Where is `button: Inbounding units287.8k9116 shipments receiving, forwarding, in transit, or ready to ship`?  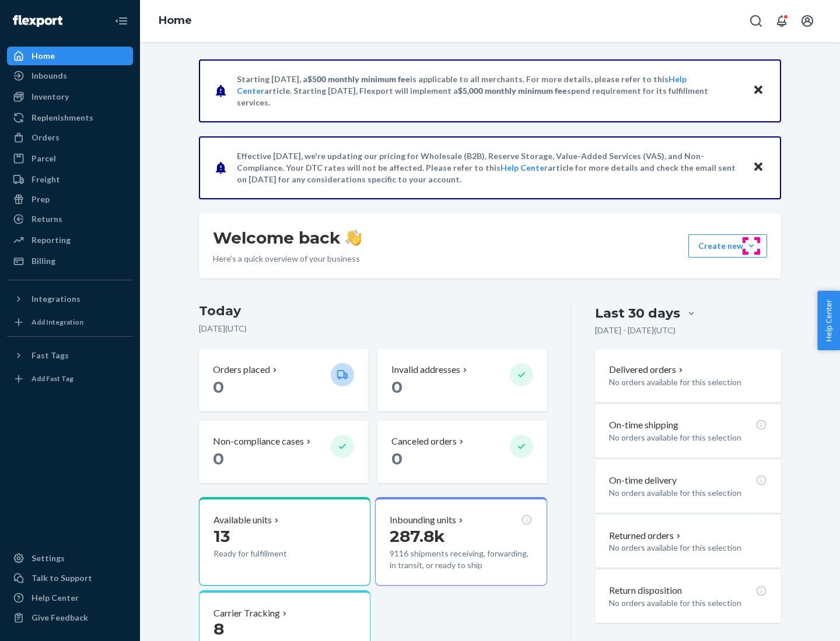
button: Inbounding units287.8k9116 shipments receiving, forwarding, in transit, or ready to ship is located at coordinates (461, 541).